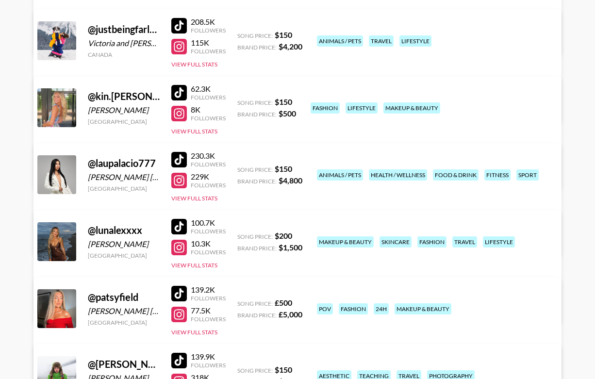 The width and height of the screenshot is (595, 379). I want to click on div: 8K, so click(208, 110).